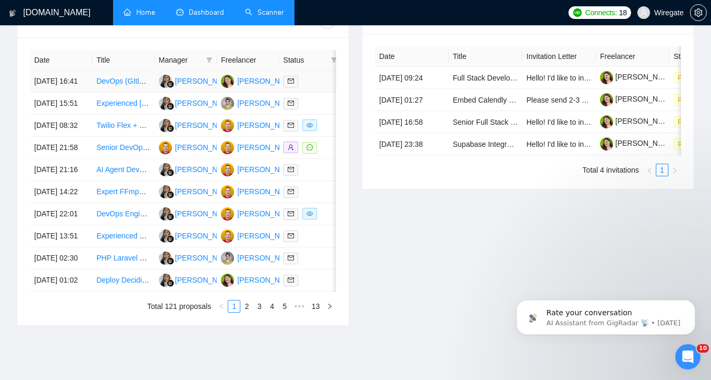 This screenshot has width=711, height=380. I want to click on a: Twilio Flex + Voice Intelligence Setup (AI Call Analysis + Supervisor Dashboard), so click(227, 125).